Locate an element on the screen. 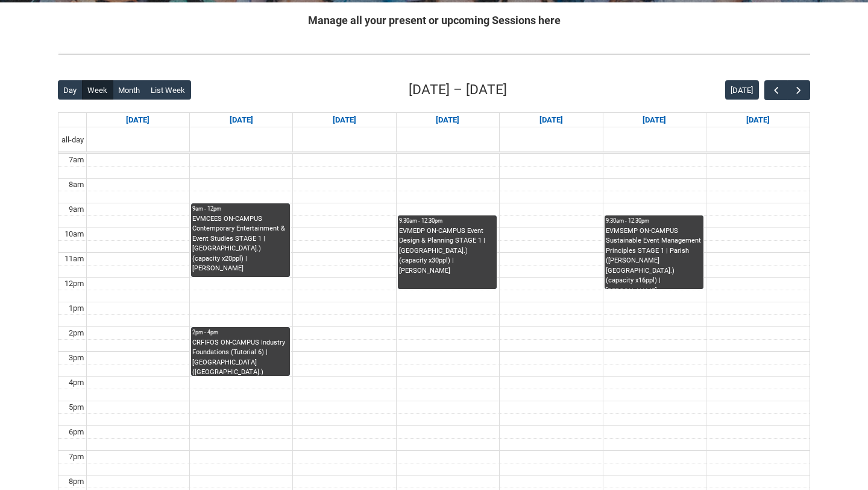 The height and width of the screenshot is (490, 868). button: Week is located at coordinates (97, 90).